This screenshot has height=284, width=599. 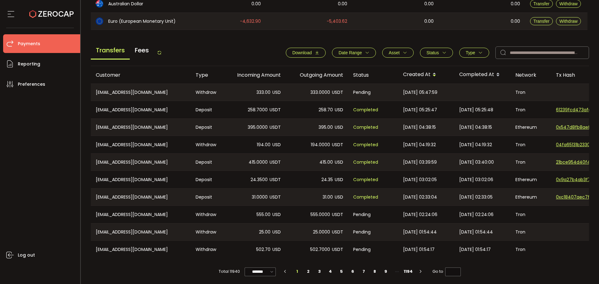 What do you see at coordinates (297, 272) in the screenshot?
I see `li: 1` at bounding box center [297, 272].